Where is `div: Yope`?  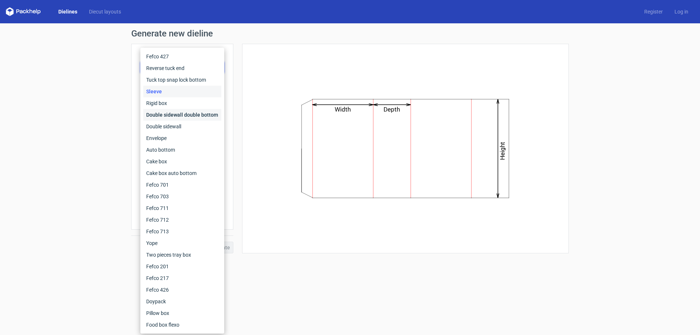 div: Yope is located at coordinates (182, 243).